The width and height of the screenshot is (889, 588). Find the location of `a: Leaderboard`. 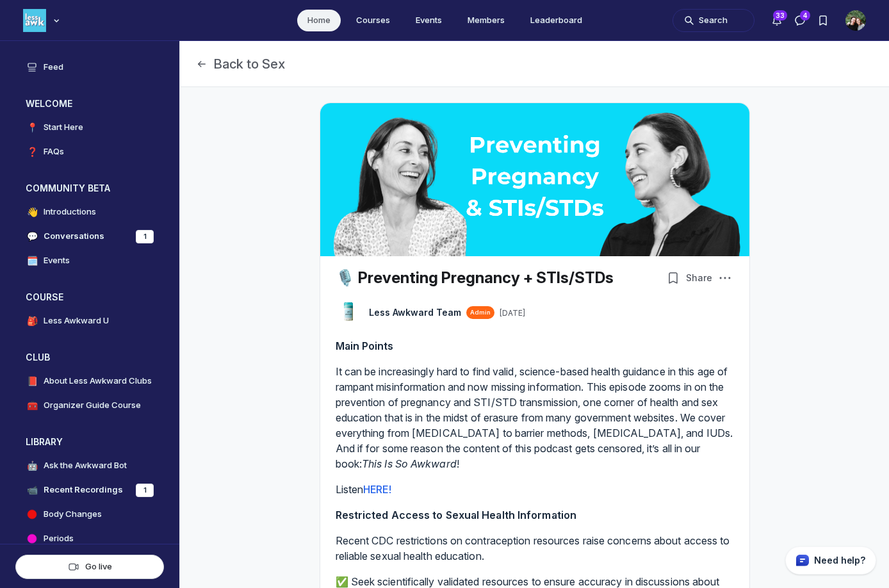

a: Leaderboard is located at coordinates (556, 21).